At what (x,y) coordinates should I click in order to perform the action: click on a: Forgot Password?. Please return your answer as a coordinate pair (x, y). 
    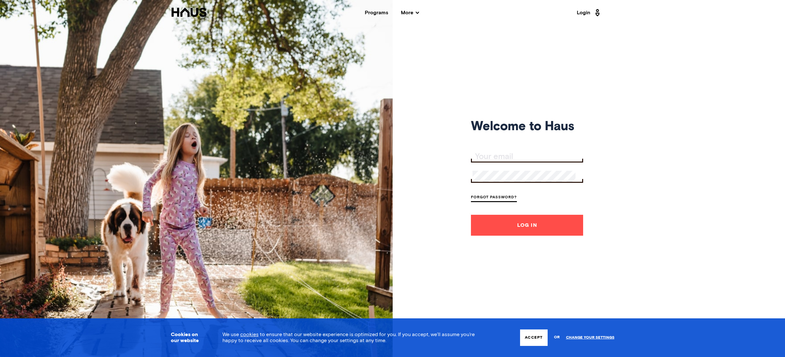
    Looking at the image, I should click on (494, 198).